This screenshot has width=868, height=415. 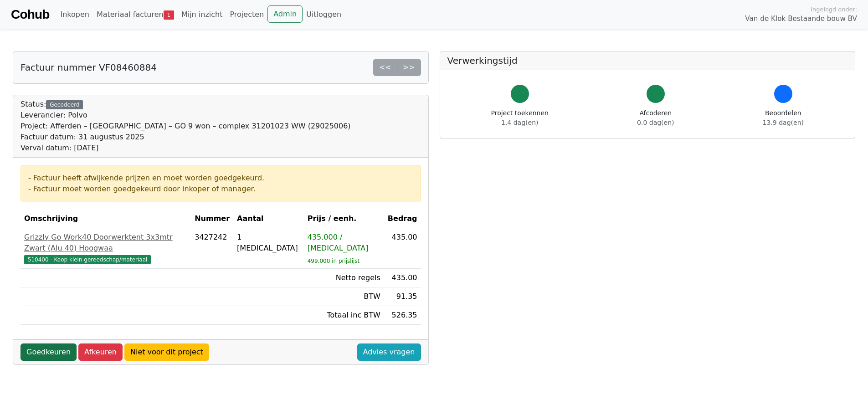 I want to click on a: Uitloggen, so click(x=324, y=14).